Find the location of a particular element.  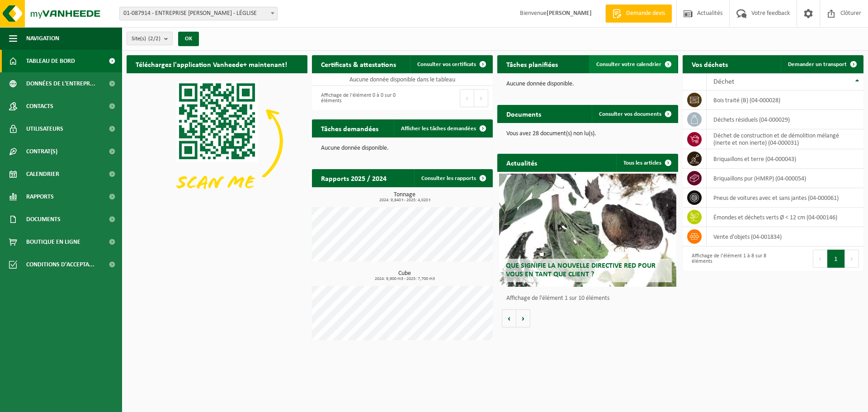

a: Consulter les rapports is located at coordinates (453, 178).